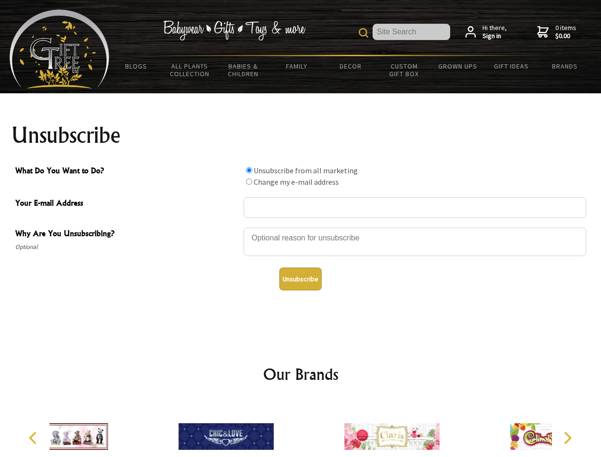  I want to click on input: Site Search, so click(411, 32).